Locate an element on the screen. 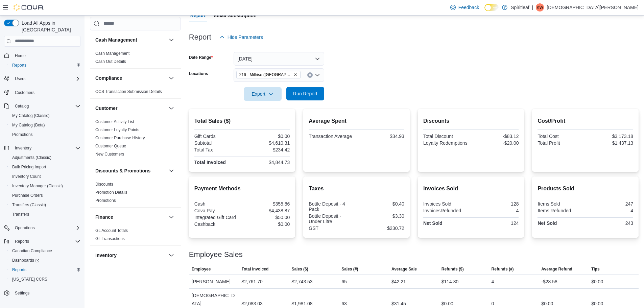 This screenshot has height=308, width=644. a: Reports is located at coordinates (19, 65).